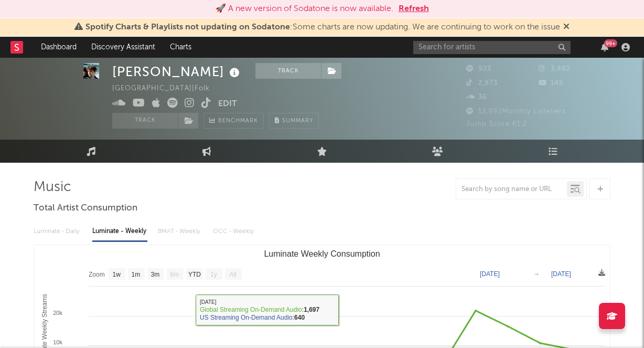 The width and height of the screenshot is (644, 348). What do you see at coordinates (238, 121) in the screenshot?
I see `span: Benchmark` at bounding box center [238, 121].